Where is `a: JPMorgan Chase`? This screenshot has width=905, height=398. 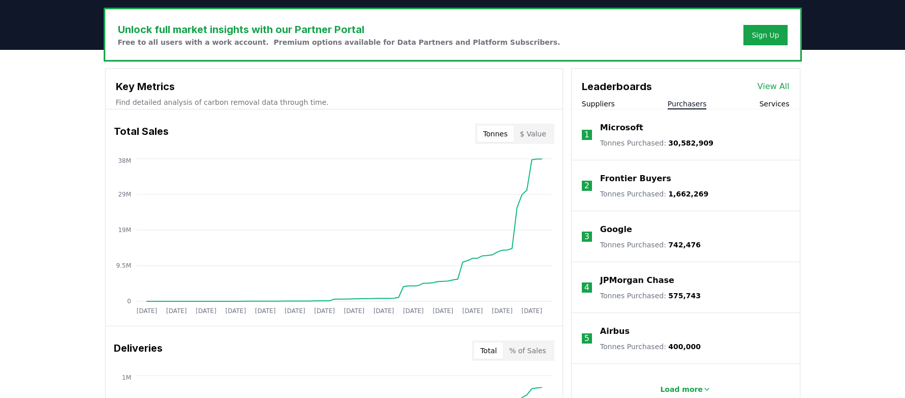 a: JPMorgan Chase is located at coordinates (638, 280).